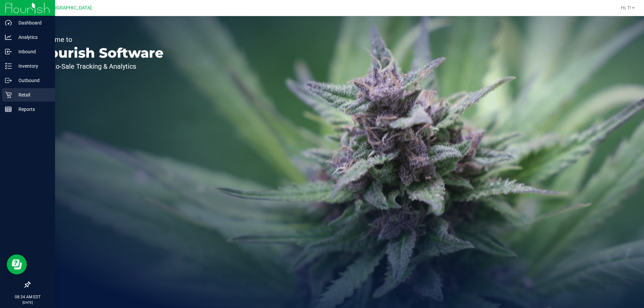  I want to click on p: Dashboard, so click(32, 23).